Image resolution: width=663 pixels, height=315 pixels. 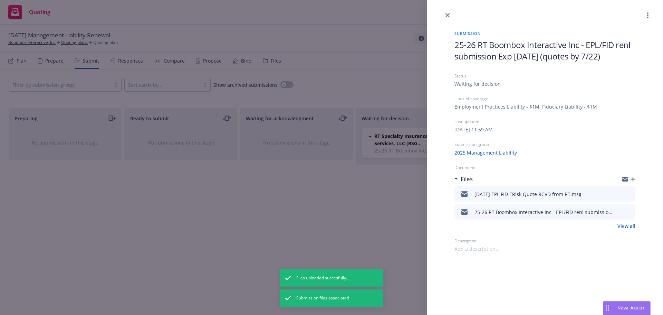 I want to click on span: Submission, so click(x=545, y=33).